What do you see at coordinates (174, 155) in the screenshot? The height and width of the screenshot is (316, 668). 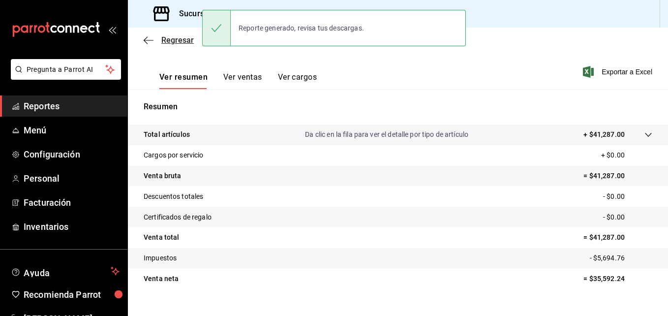 I see `p: Cargos por servicio` at bounding box center [174, 155].